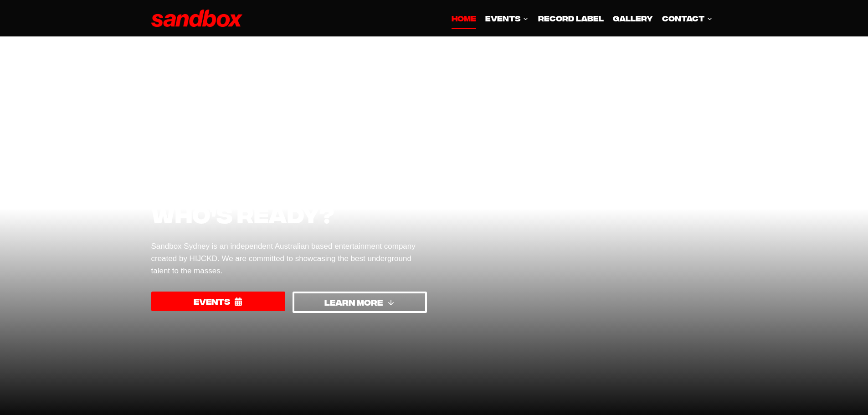 This screenshot has height=415, width=868. Describe the element at coordinates (197, 18) in the screenshot. I see `img: Sandbox` at that location.